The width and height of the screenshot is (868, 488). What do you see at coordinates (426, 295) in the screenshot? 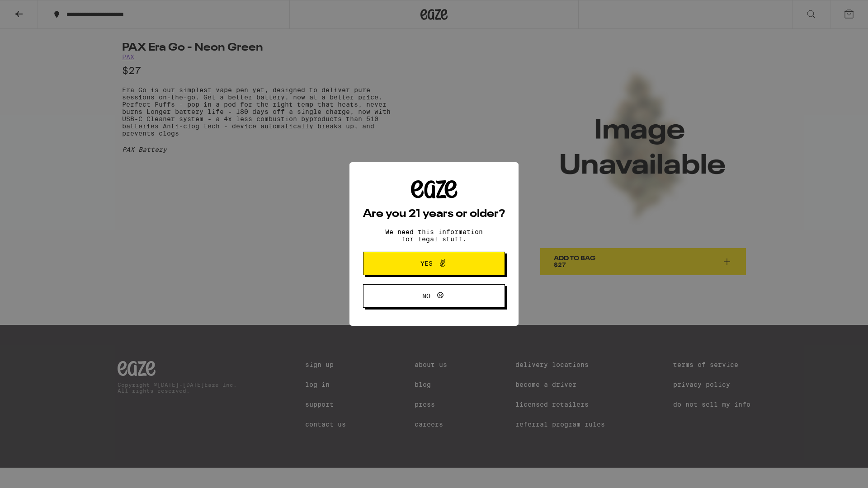
I see `span: No` at bounding box center [426, 295].